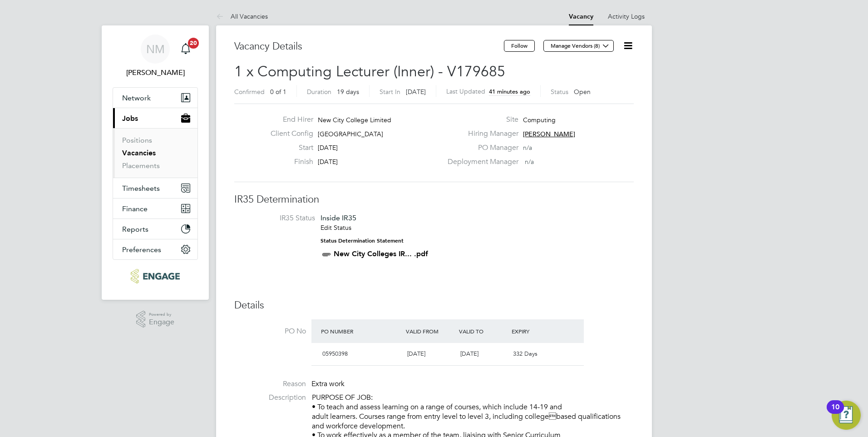 The width and height of the screenshot is (868, 437). I want to click on button: Manage Vendors (8), so click(578, 46).